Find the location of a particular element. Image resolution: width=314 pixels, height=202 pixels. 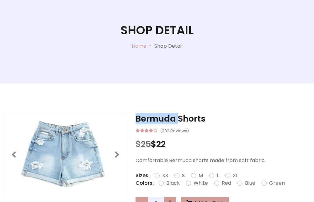

span: 22 is located at coordinates (161, 144).